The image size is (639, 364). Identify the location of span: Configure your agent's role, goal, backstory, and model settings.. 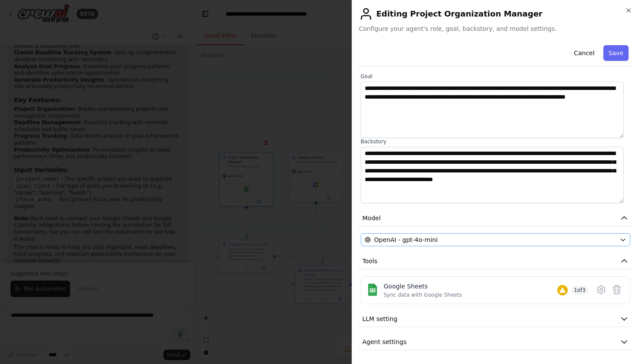
(496, 28).